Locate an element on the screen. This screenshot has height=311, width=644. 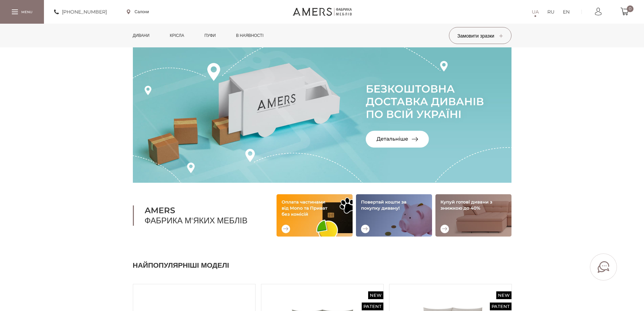
img: Купуй готові дивани зі знижкою до 40% is located at coordinates (474, 215).